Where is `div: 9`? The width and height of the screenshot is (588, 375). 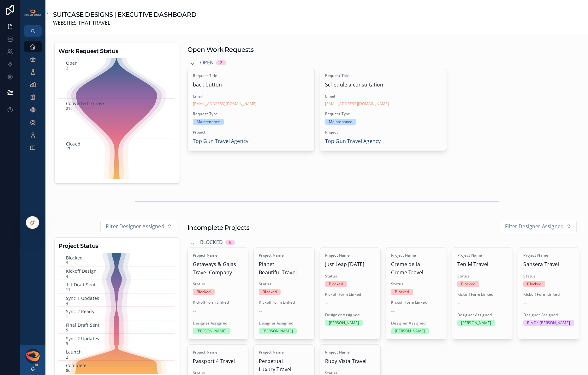 div: 9 is located at coordinates (230, 243).